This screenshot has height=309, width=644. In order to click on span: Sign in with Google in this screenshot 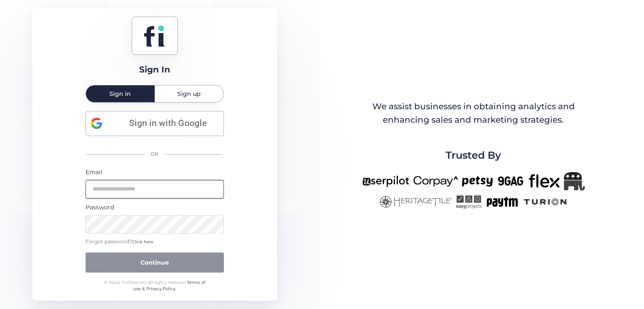, I will do `click(167, 123)`.